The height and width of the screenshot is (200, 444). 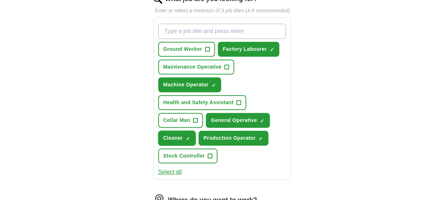 I want to click on span: Production Operator, so click(x=230, y=138).